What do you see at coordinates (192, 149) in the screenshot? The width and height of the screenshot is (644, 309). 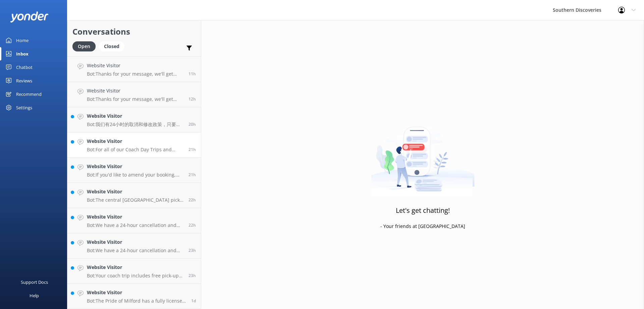 I see `span: Sep 21 2025 03:27pm (UTC +12:00) Pacific/Auckland` at bounding box center [192, 149].